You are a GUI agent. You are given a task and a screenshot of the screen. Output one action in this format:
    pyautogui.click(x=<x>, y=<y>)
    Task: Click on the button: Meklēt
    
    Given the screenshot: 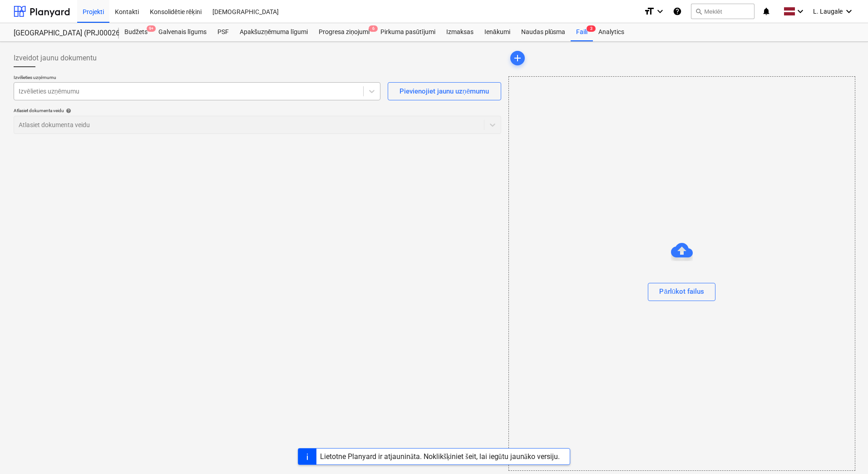 What is the action you would take?
    pyautogui.click(x=723, y=12)
    